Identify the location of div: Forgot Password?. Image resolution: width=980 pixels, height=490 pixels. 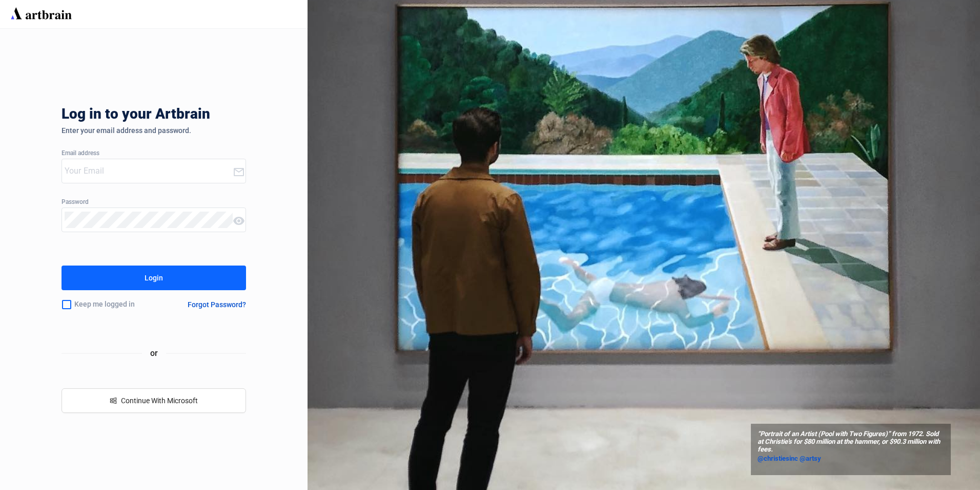
(217, 304).